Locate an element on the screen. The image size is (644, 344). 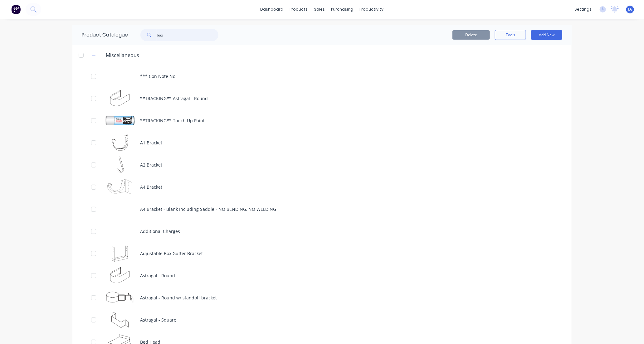
div: **TRACKING** Astragal - Round**TRACKING** Astragal - Round is located at coordinates (322, 98).